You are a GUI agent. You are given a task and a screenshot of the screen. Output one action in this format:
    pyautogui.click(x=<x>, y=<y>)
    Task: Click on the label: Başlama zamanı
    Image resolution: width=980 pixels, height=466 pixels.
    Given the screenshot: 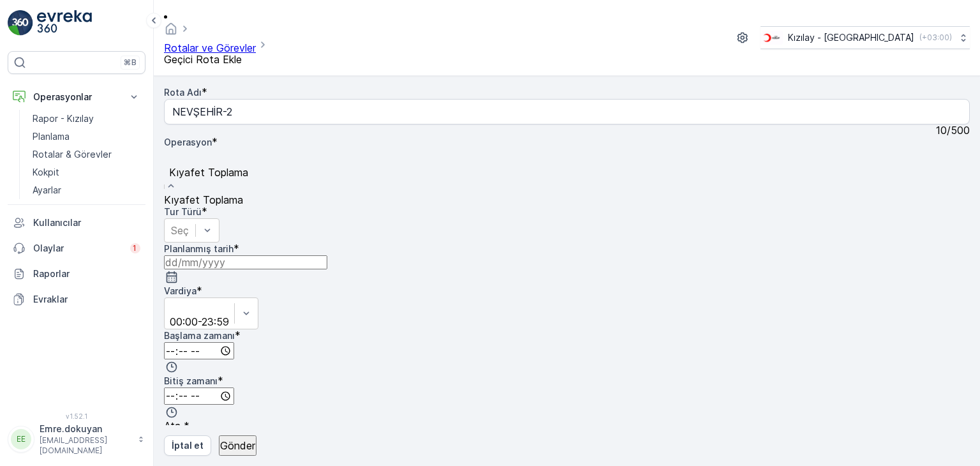 What is the action you would take?
    pyautogui.click(x=199, y=336)
    